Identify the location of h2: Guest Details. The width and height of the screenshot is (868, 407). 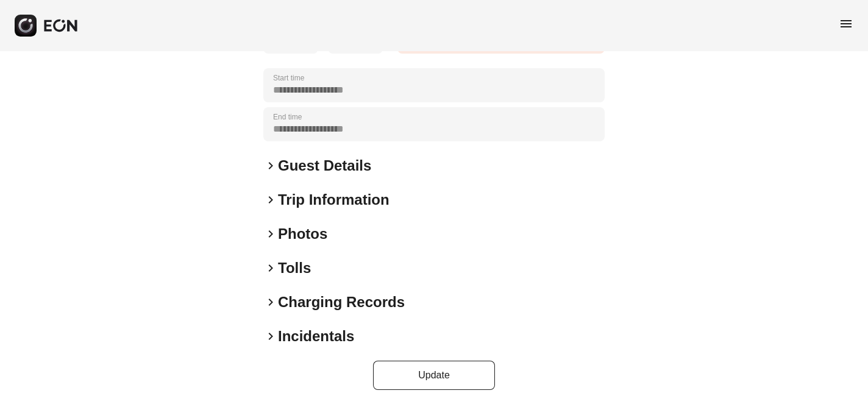
(324, 165).